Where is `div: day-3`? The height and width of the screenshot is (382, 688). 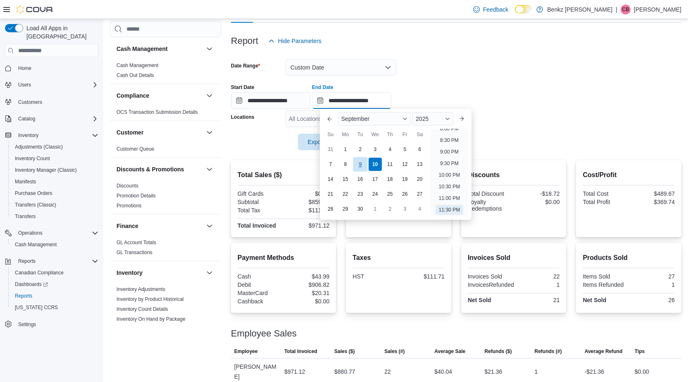 div: day-3 is located at coordinates (375, 149).